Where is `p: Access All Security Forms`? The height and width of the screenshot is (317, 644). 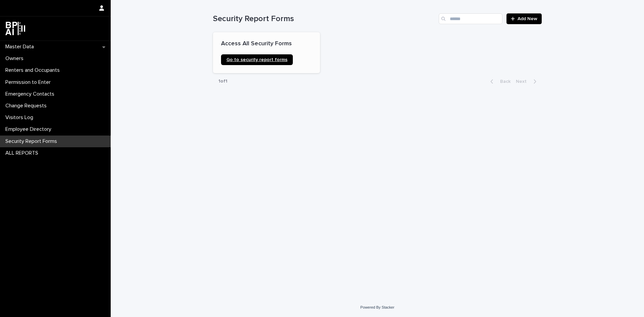 p: Access All Security Forms is located at coordinates (266, 44).